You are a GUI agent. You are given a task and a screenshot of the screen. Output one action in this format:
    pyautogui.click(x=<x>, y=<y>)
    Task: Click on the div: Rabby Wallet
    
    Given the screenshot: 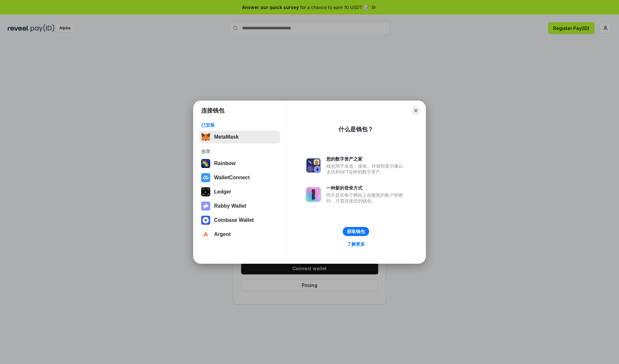 What is the action you would take?
    pyautogui.click(x=230, y=206)
    